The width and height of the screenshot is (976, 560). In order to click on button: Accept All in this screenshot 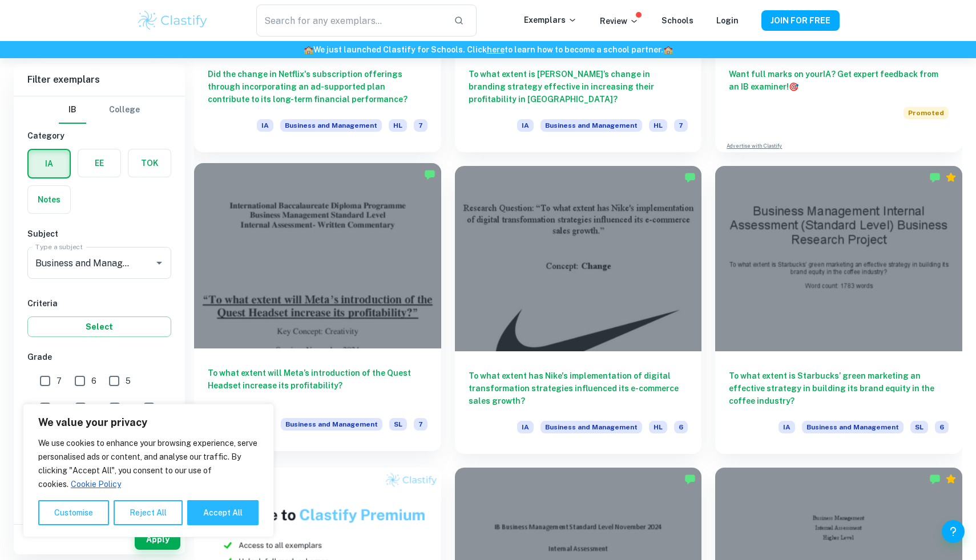, I will do `click(223, 513)`.